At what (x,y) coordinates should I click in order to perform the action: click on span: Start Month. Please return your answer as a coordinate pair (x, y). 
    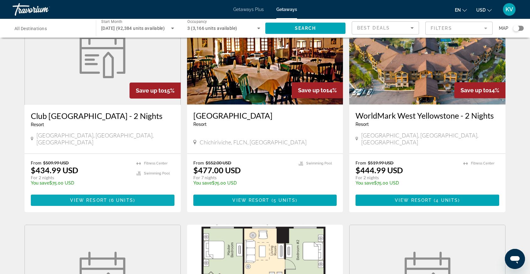
    Looking at the image, I should click on (112, 22).